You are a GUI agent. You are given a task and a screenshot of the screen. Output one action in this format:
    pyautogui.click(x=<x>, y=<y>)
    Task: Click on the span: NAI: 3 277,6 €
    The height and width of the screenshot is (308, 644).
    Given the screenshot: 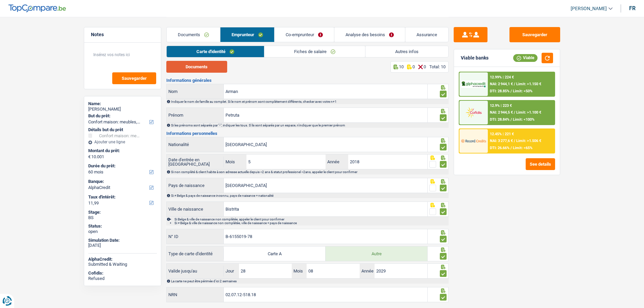 What is the action you would take?
    pyautogui.click(x=501, y=140)
    